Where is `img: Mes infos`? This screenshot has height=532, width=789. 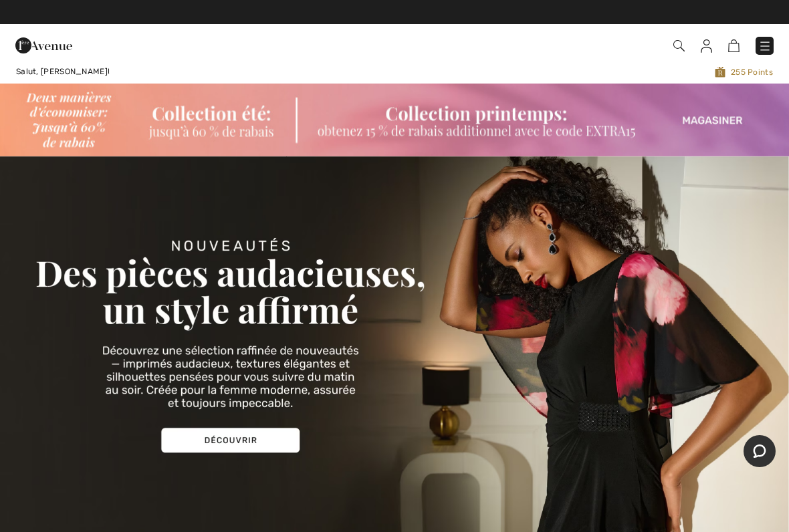
img: Mes infos is located at coordinates (706, 46).